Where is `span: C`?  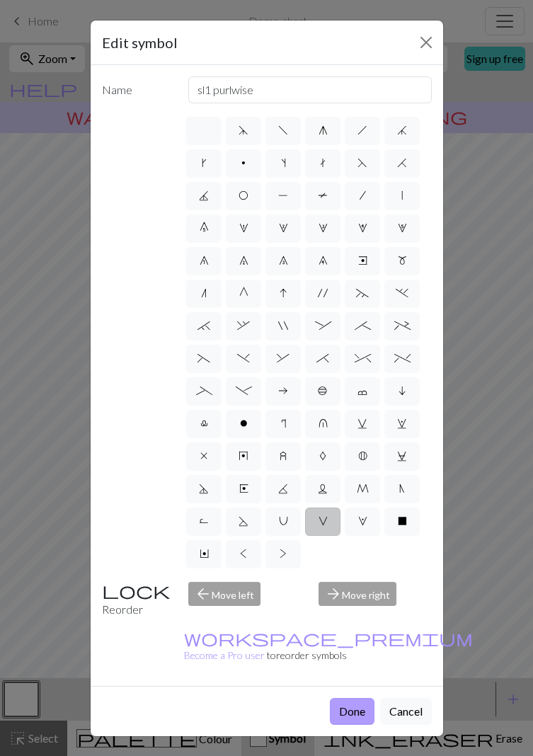 span: C is located at coordinates (402, 457).